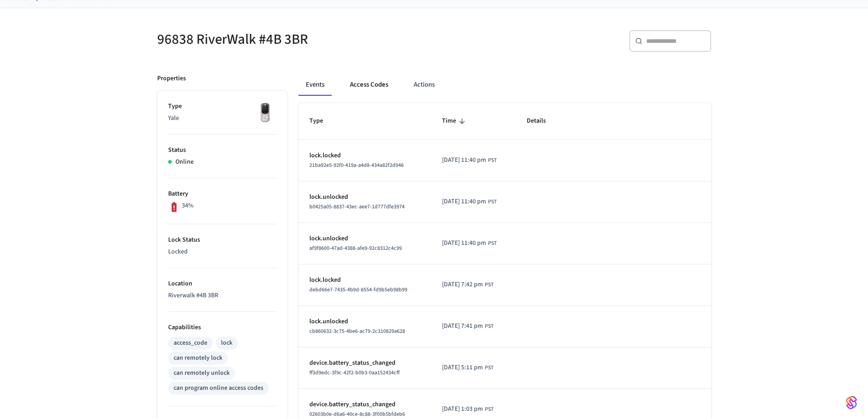 This screenshot has width=868, height=419. I want to click on img: SeamLogoGradient.69752ec5.svg, so click(852, 403).